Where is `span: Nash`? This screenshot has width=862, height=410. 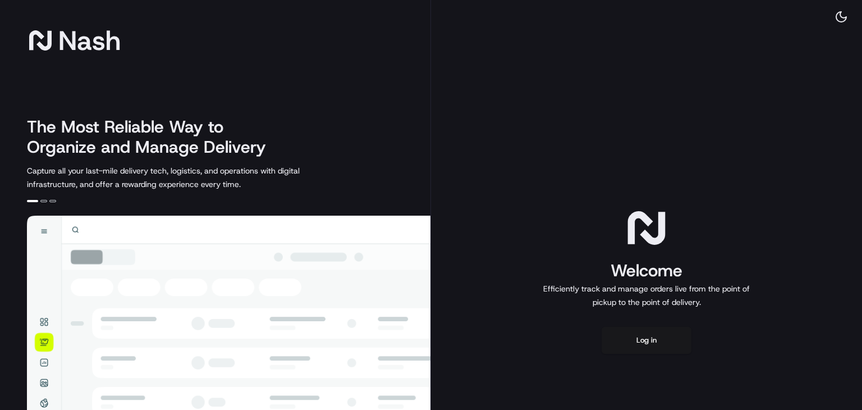
span: Nash is located at coordinates (89, 40).